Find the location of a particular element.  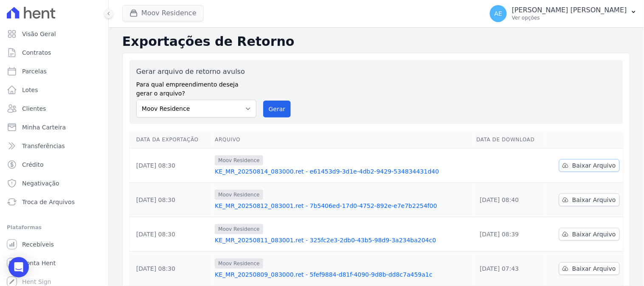

a: KE_MR_20250811_083001.ret - 325fc2e3-2db0-43b5-98d9-3a234ba204c0 is located at coordinates (342, 240).